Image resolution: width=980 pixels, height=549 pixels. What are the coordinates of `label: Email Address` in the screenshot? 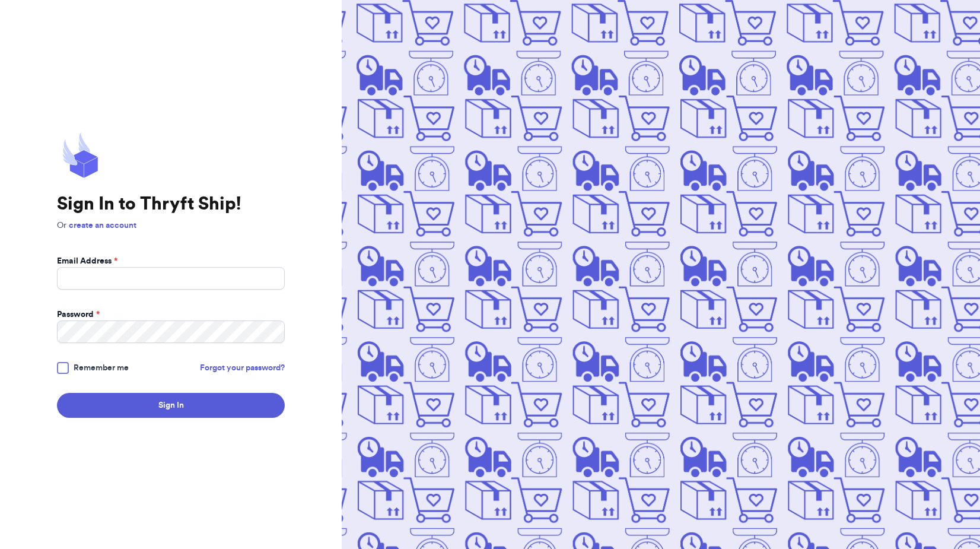 It's located at (88, 261).